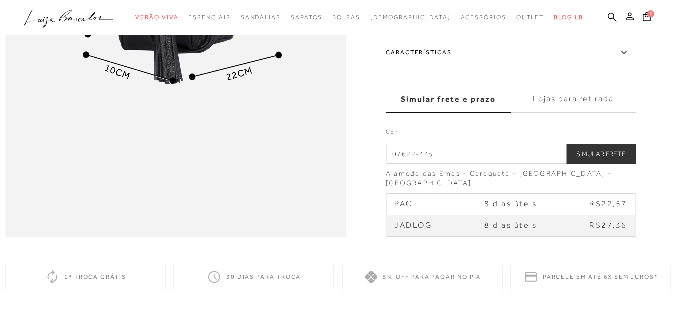 The image size is (676, 317). What do you see at coordinates (569, 17) in the screenshot?
I see `a: BLOG LB` at bounding box center [569, 17].